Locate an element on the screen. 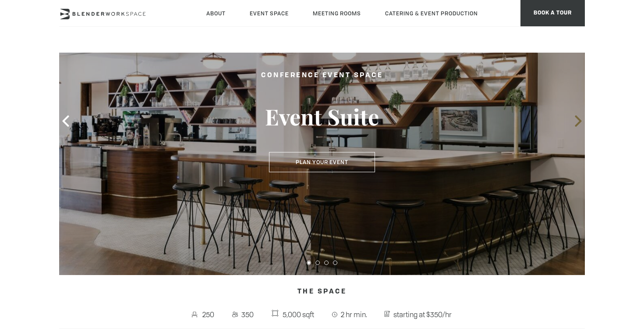 This screenshot has width=644, height=329. h3: Event Suite is located at coordinates (322, 116).